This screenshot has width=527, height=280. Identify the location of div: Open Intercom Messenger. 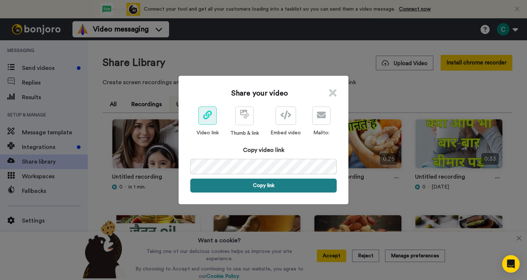
(511, 264).